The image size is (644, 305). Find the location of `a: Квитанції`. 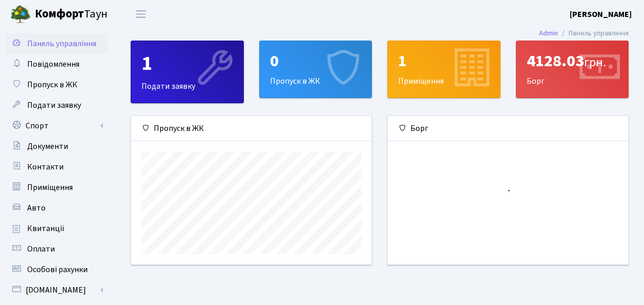

a: Квитанції is located at coordinates (56, 228).